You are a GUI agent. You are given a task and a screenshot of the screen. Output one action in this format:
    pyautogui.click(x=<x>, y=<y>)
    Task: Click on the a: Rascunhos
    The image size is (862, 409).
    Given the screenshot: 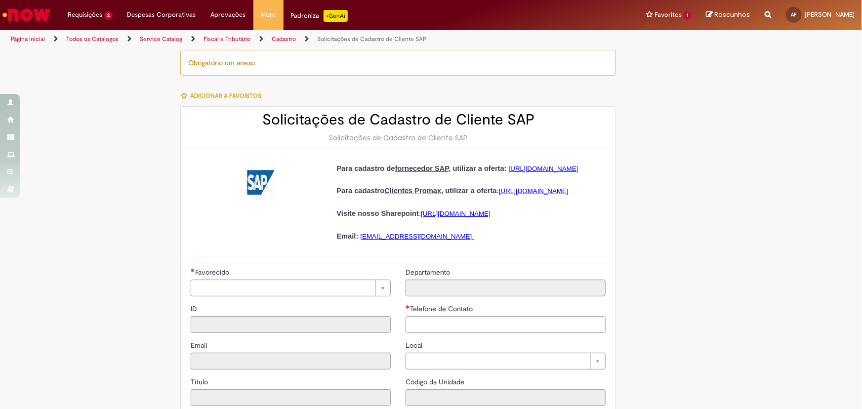 What is the action you would take?
    pyautogui.click(x=727, y=15)
    